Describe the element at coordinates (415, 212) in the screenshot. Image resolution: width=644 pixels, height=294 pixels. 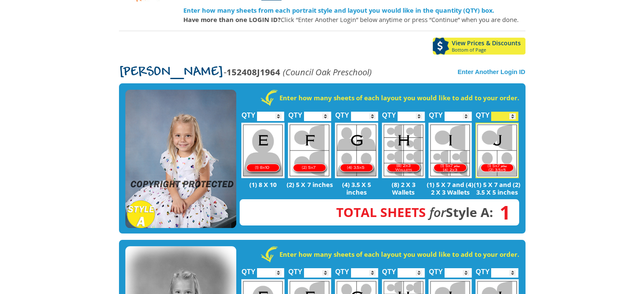
I see `strong: Style A:` at that location.